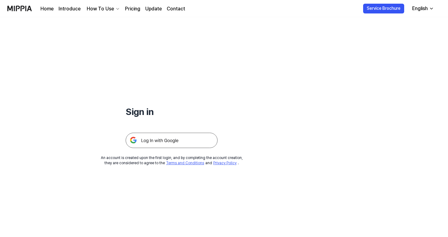 The width and height of the screenshot is (448, 237). Describe the element at coordinates (103, 9) in the screenshot. I see `button: How To Use` at that location.